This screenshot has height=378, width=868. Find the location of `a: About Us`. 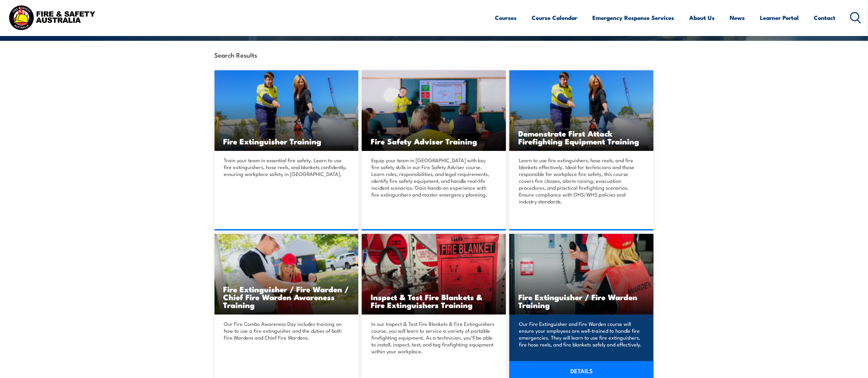

a: About Us is located at coordinates (703, 18).